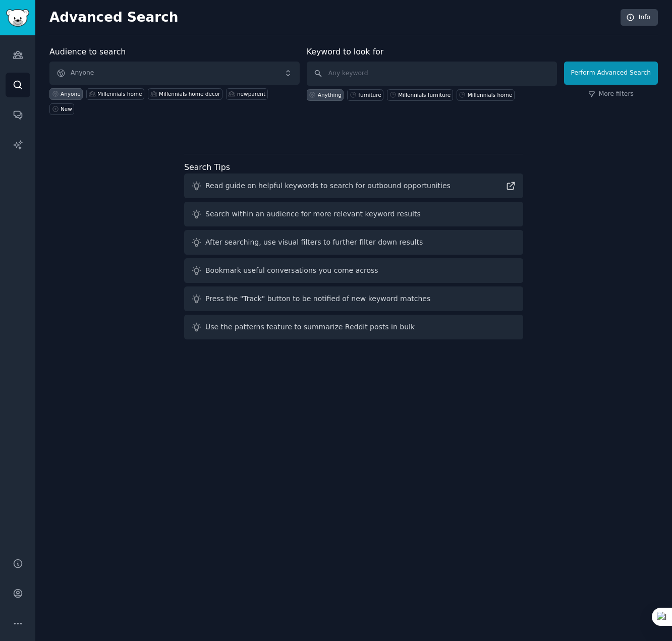 The image size is (672, 641). I want to click on a: Info, so click(639, 18).